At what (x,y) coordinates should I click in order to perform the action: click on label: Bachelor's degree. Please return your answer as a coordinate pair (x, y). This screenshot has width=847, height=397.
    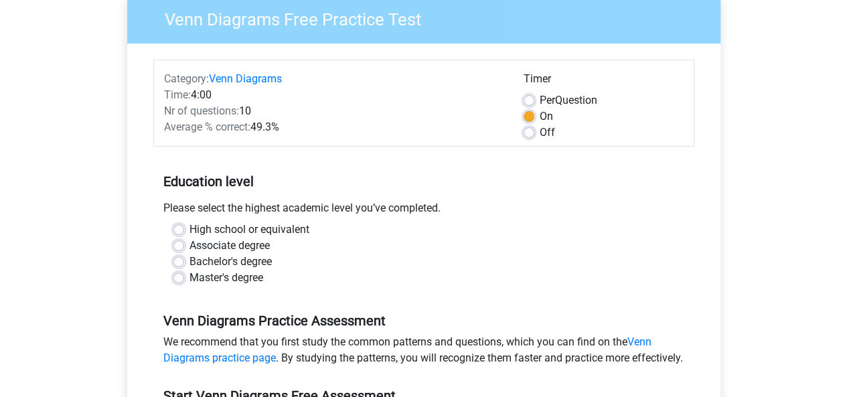
    Looking at the image, I should click on (230, 262).